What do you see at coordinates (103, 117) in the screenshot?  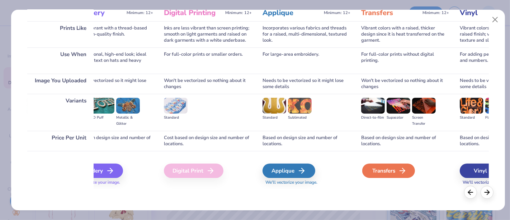 I see `div: 3D Puff` at bounding box center [103, 117].